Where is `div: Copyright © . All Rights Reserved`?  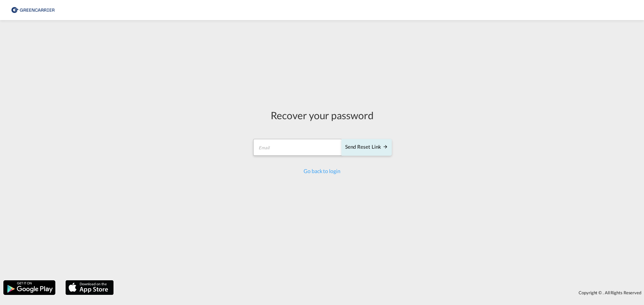
div: Copyright © . All Rights Reserved is located at coordinates (380, 293).